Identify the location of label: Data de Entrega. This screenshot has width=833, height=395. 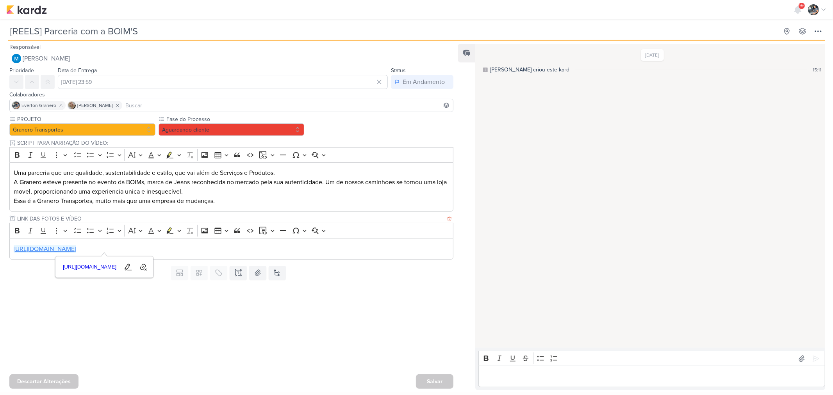
(77, 70).